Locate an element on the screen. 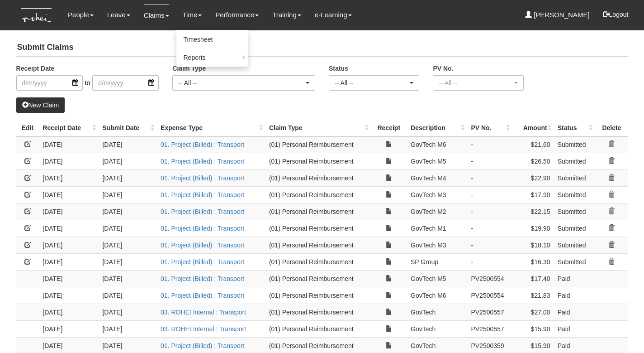 The image size is (644, 353). td: GovTech is located at coordinates (437, 312).